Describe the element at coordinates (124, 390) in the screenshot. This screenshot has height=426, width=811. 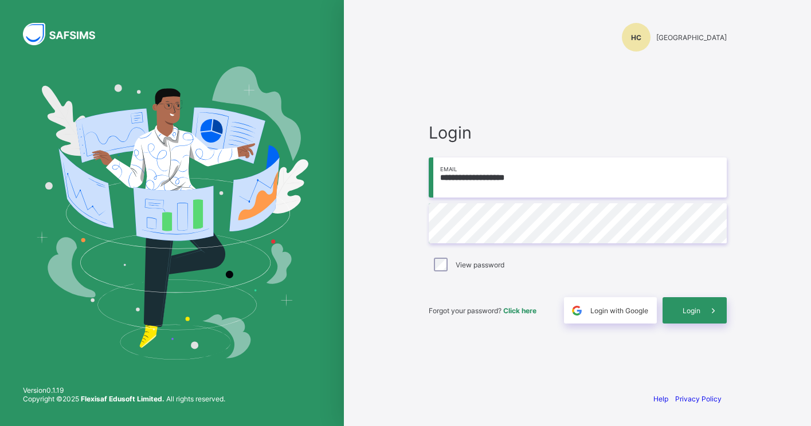
I see `span: Version 0.1.19` at that location.